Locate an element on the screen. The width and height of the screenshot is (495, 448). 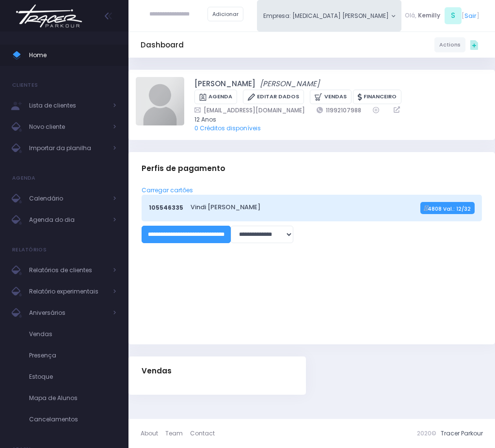
span: Novo cliente is located at coordinates (68, 127).